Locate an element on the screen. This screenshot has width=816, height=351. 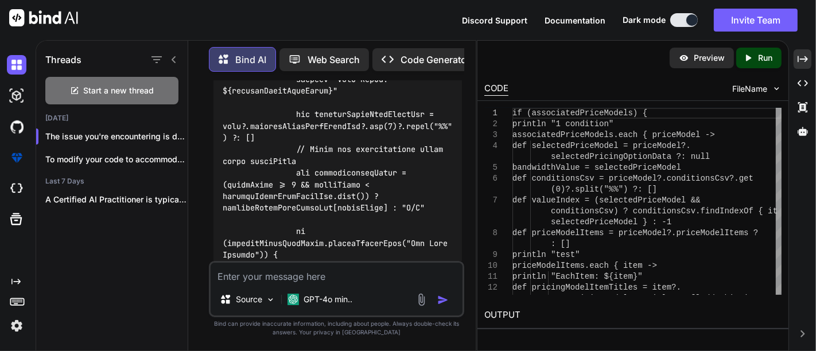
button: Discord Support is located at coordinates (494, 20).